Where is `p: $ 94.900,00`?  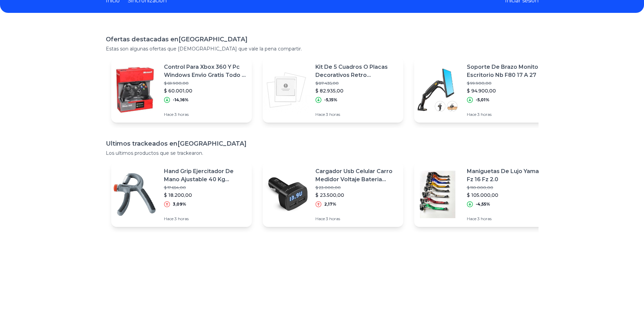 p: $ 94.900,00 is located at coordinates (508, 90).